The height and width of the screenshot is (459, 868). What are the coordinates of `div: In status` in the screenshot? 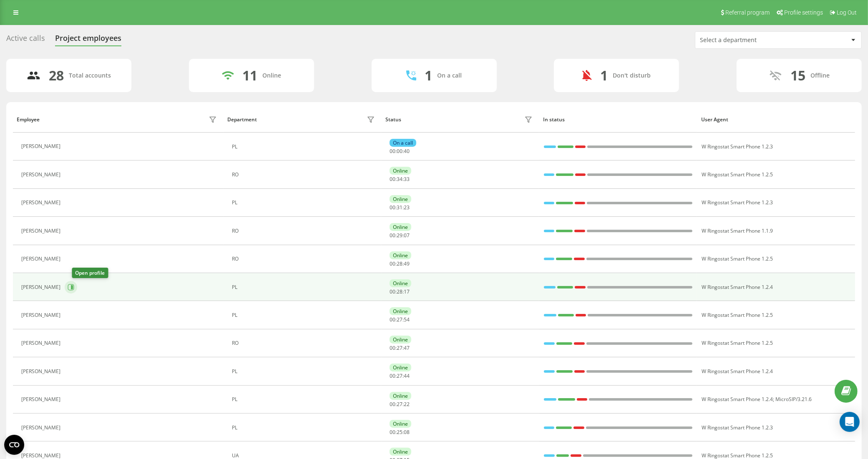 It's located at (618, 120).